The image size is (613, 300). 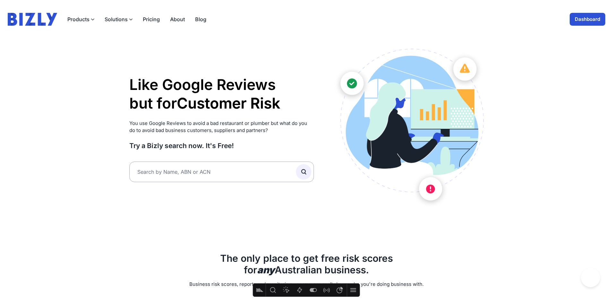 I want to click on b: any, so click(x=266, y=270).